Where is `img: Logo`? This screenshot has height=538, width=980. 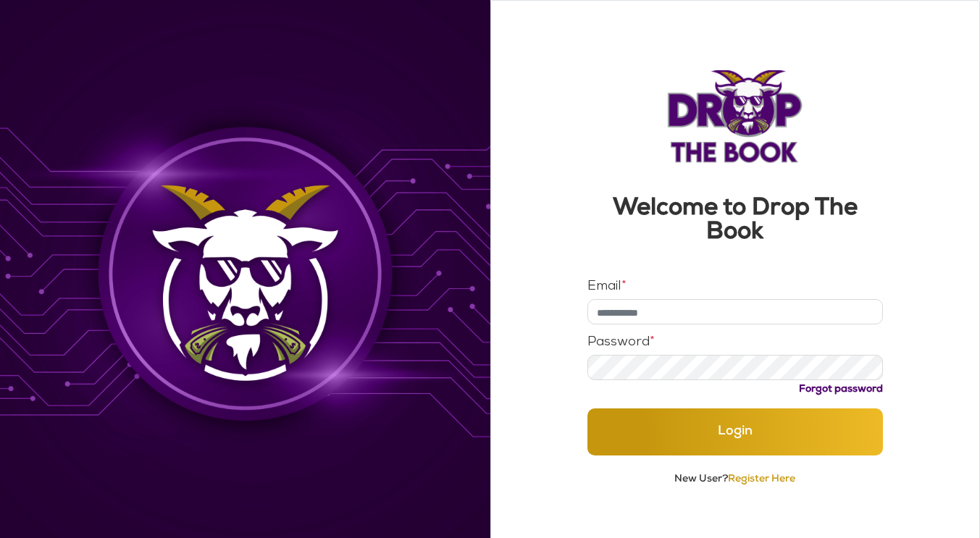
img: Logo is located at coordinates (734, 117).